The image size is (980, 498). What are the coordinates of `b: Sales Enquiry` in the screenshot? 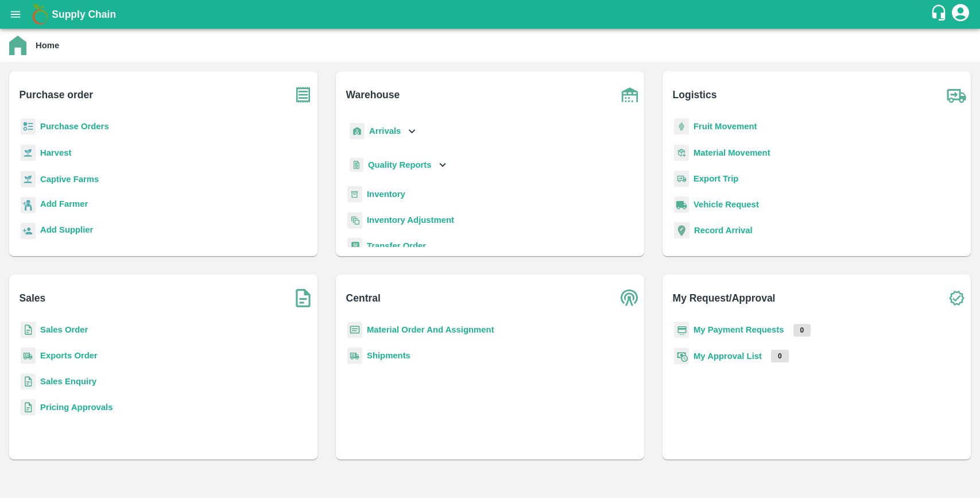 It's located at (68, 381).